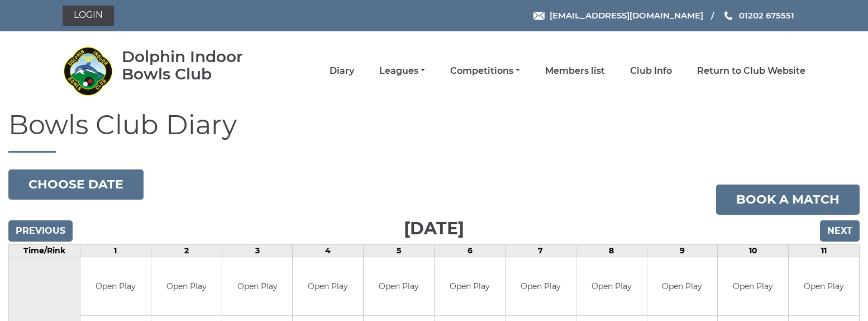 Image resolution: width=868 pixels, height=321 pixels. I want to click on a: Competitions, so click(484, 71).